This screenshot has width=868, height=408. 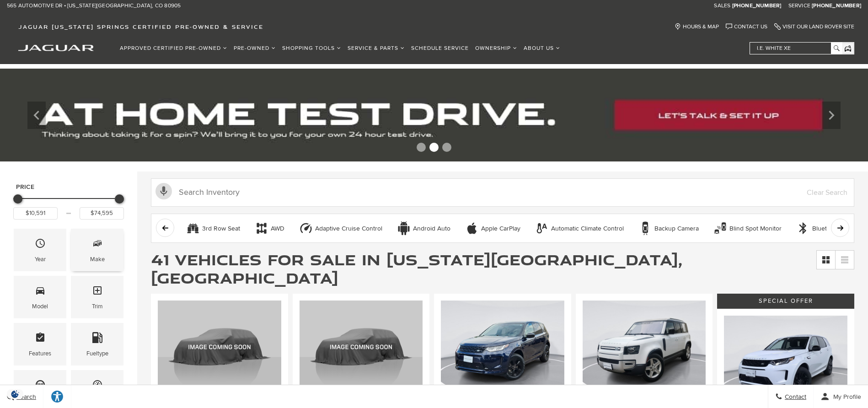 What do you see at coordinates (502, 192) in the screenshot?
I see `input: Search Inventory` at bounding box center [502, 192].